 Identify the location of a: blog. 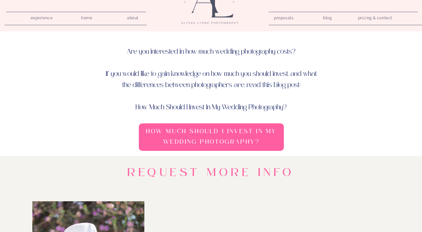
(327, 17).